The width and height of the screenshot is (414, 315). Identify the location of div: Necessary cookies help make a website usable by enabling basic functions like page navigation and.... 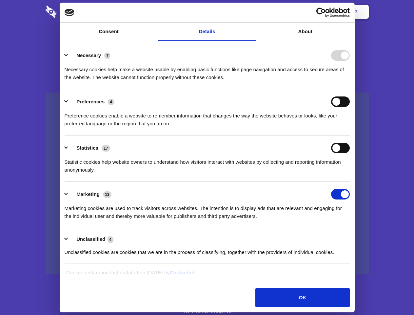
(207, 71).